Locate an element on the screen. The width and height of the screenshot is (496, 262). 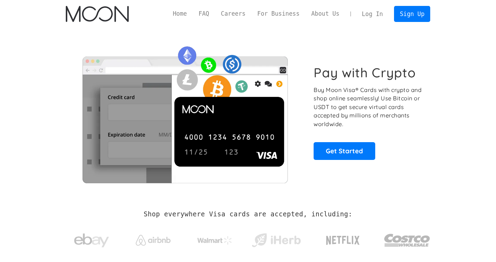
a: Walmart is located at coordinates (215, 239).